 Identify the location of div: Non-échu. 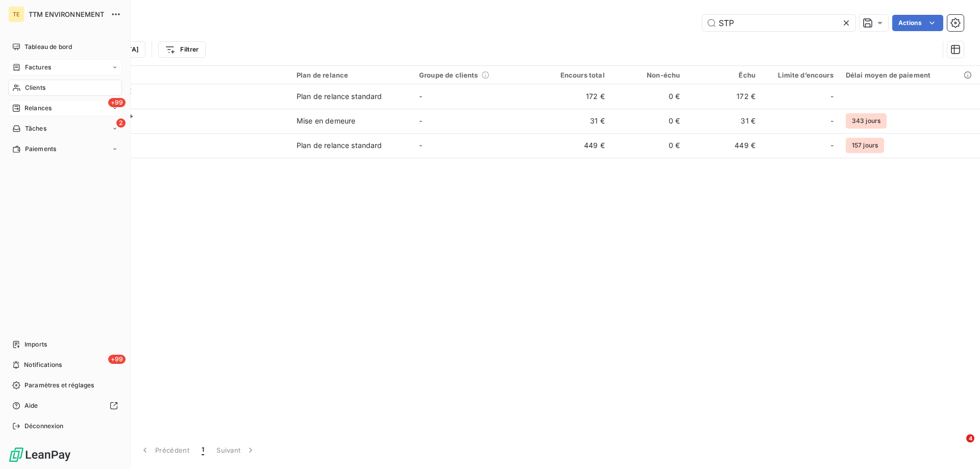
(649, 75).